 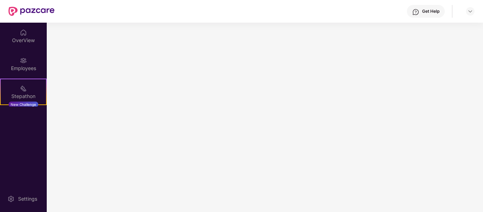 I want to click on img: New Pazcare Logo, so click(x=32, y=11).